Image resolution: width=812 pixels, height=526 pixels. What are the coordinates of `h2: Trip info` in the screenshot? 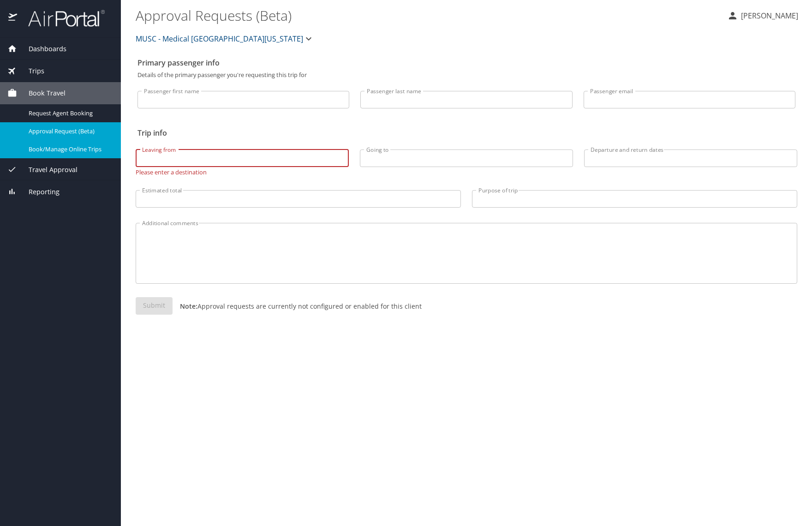 It's located at (466, 133).